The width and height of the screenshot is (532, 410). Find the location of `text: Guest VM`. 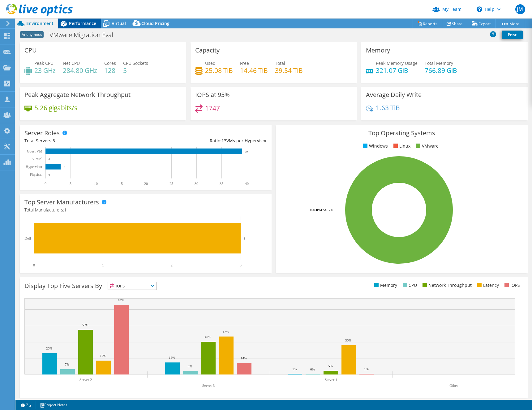

text: Guest VM is located at coordinates (35, 152).